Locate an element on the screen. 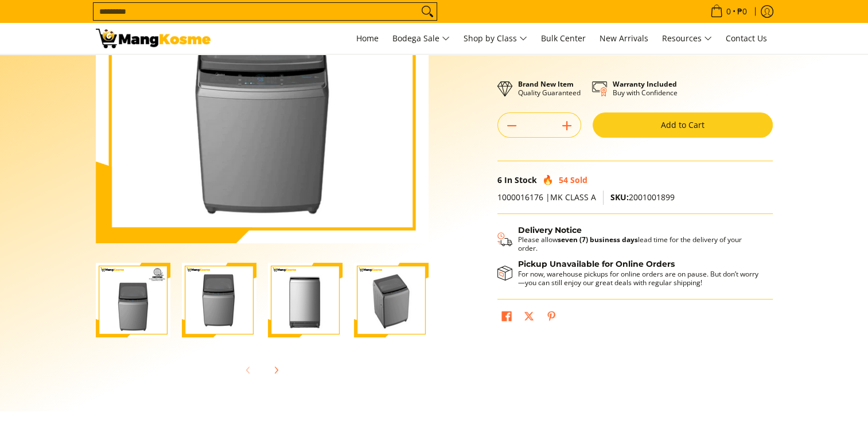 The height and width of the screenshot is (428, 868). span: In Stock is located at coordinates (521, 179).